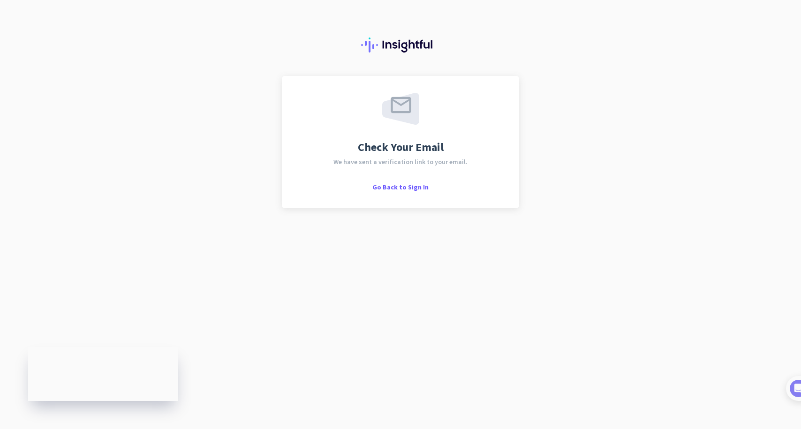 The image size is (801, 429). I want to click on img: email-sent, so click(401, 109).